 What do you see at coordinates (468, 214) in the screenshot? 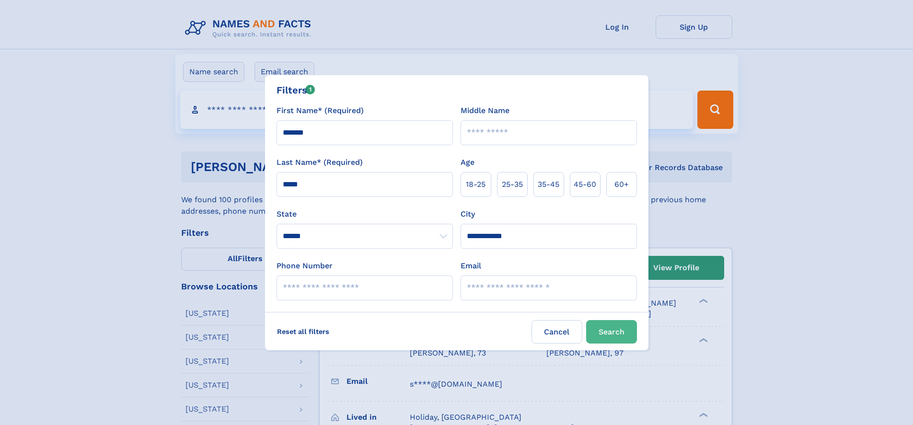
I see `label: City` at bounding box center [468, 214].